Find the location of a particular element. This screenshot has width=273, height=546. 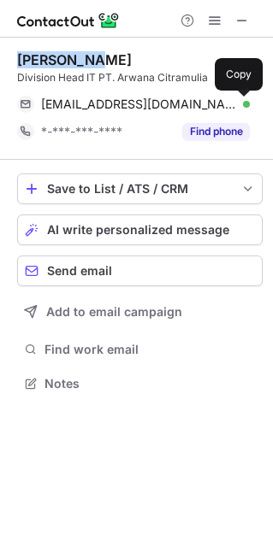

div: Division Head IT PT. Arwana Citramulia is located at coordinates (139, 78).